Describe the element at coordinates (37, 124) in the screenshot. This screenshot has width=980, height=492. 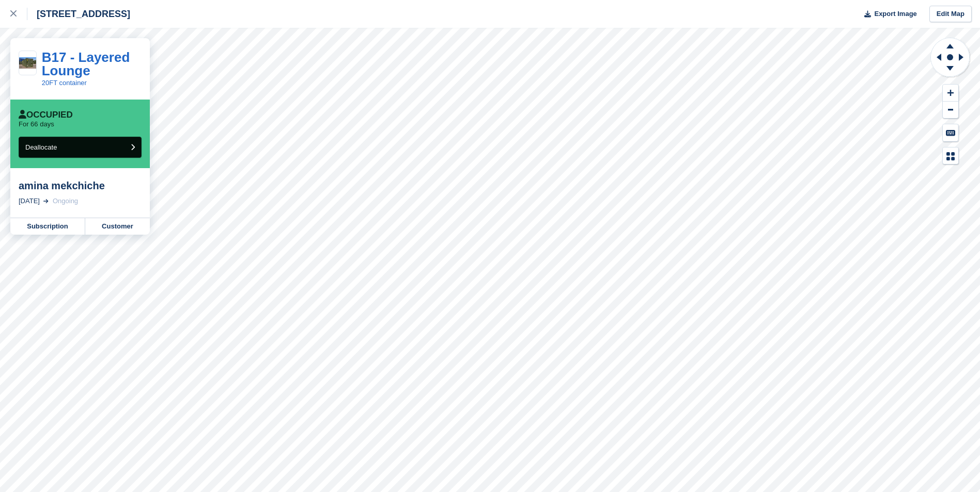
I see `p: For 66 days` at that location.